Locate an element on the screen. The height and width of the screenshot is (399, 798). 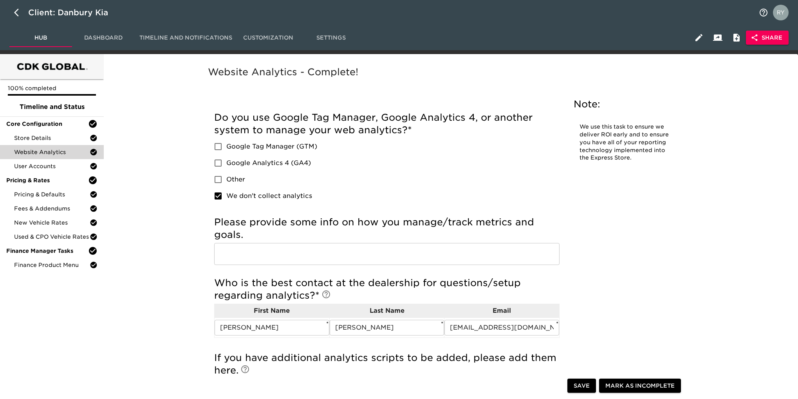
button: Internal Notes and Comments is located at coordinates (737, 38).